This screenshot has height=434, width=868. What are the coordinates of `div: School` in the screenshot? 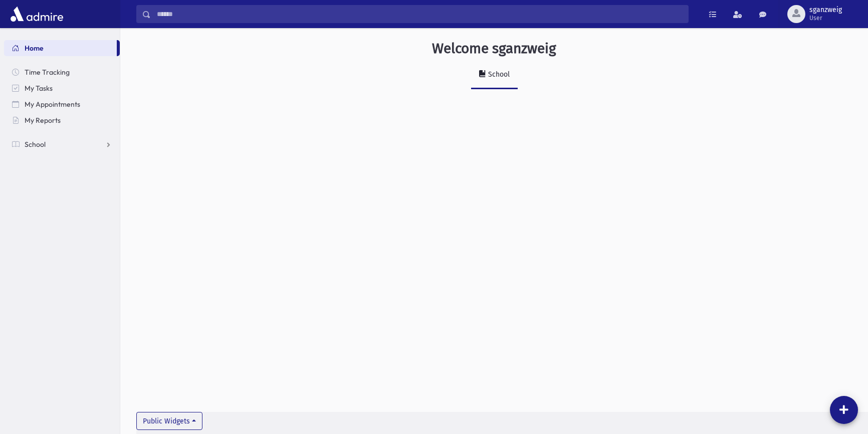 It's located at (497, 74).